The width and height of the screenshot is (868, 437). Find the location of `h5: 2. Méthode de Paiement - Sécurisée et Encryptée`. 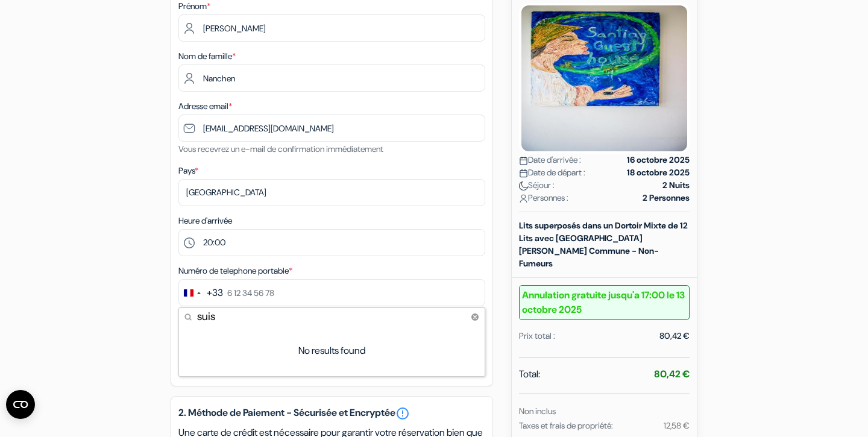

h5: 2. Méthode de Paiement - Sécurisée et Encryptée is located at coordinates (332, 413).